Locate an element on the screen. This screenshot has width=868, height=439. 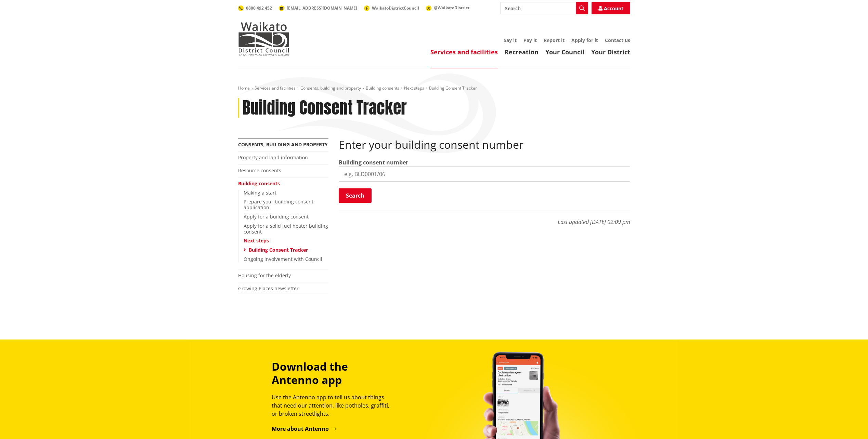
nav: breadcrumb is located at coordinates (434, 88).